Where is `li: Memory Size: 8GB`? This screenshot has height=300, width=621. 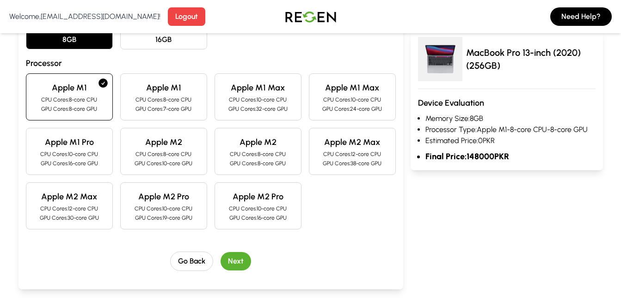 li: Memory Size: 8GB is located at coordinates (510, 119).